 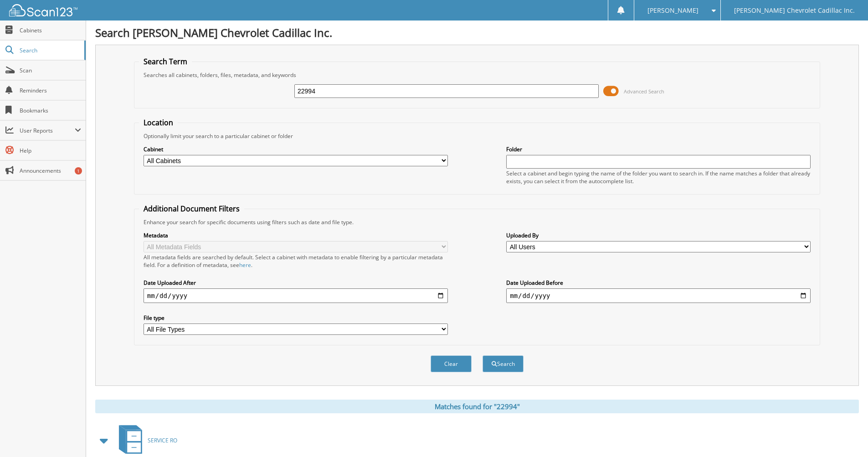 What do you see at coordinates (50, 50) in the screenshot?
I see `span: Search` at bounding box center [50, 50].